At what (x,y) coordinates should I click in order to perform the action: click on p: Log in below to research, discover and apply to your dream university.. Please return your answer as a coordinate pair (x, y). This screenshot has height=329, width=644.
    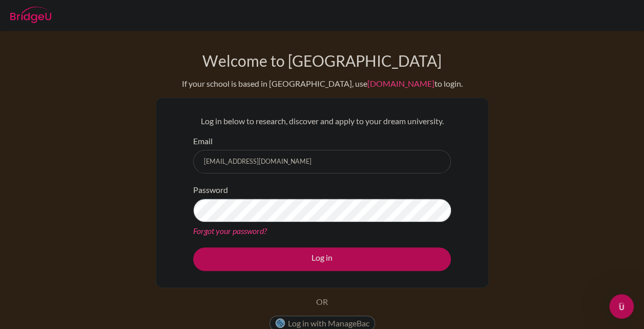
    Looking at the image, I should click on (322, 121).